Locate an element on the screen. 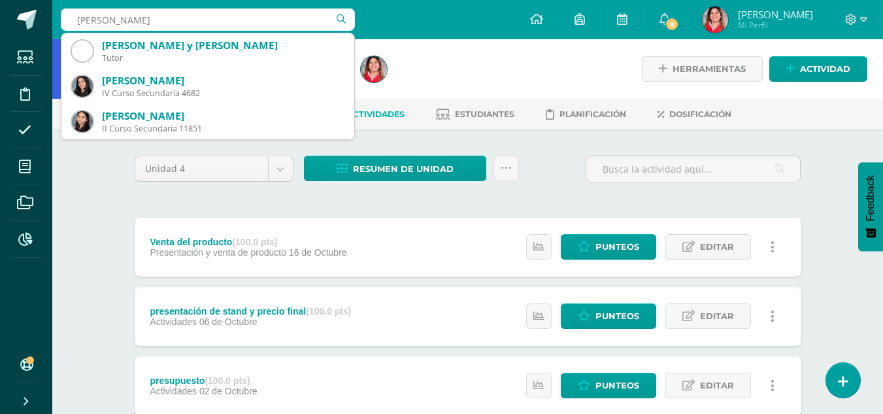 This screenshot has width=883, height=414. div: II Curso Secundaria 11851 is located at coordinates (223, 128).